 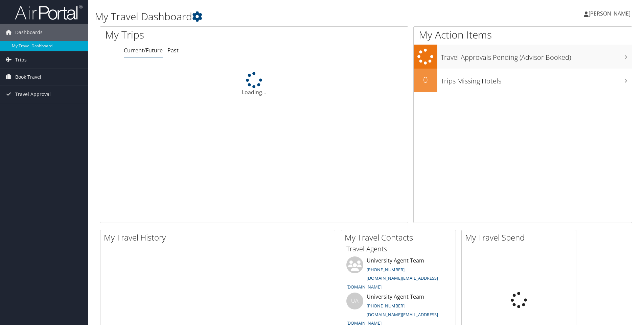 I want to click on a: Travel Approvals Pending (Advisor Booked), so click(x=522, y=56).